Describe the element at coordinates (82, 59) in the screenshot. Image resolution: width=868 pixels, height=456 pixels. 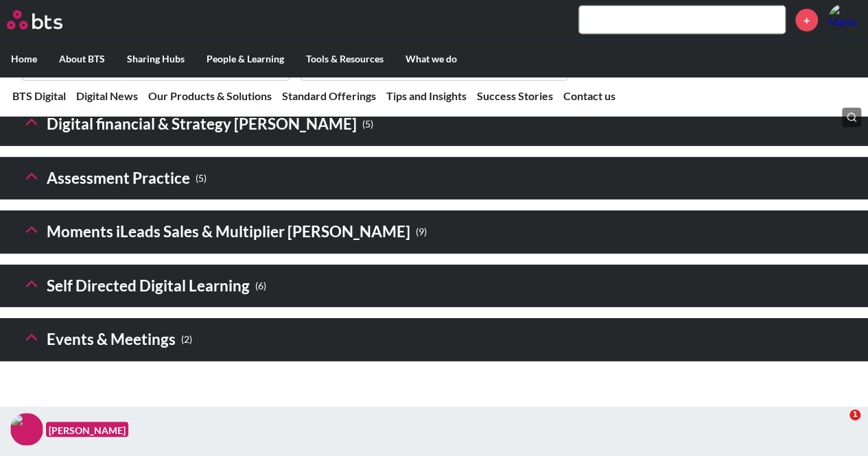
I see `label: About BTS` at that location.